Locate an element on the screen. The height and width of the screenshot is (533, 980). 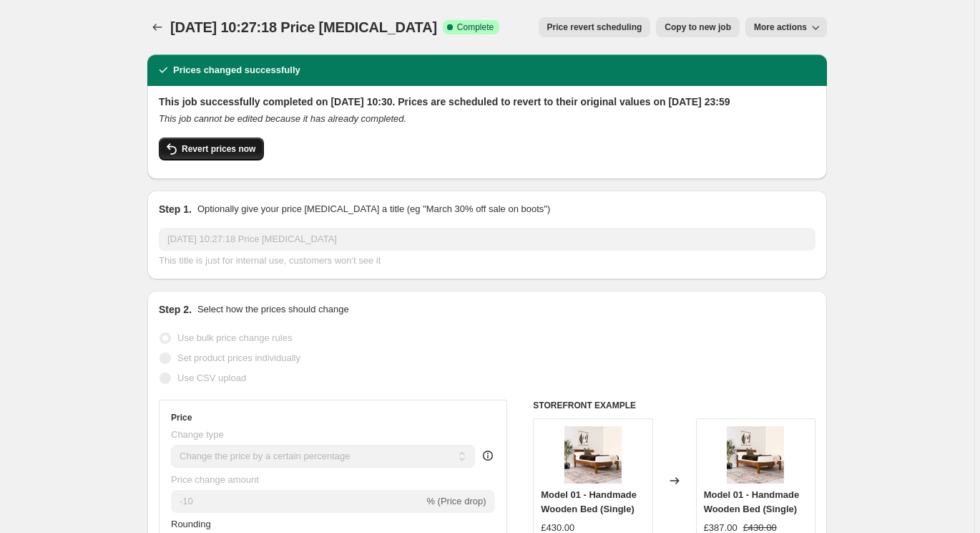
span: More actions is located at coordinates (781, 27).